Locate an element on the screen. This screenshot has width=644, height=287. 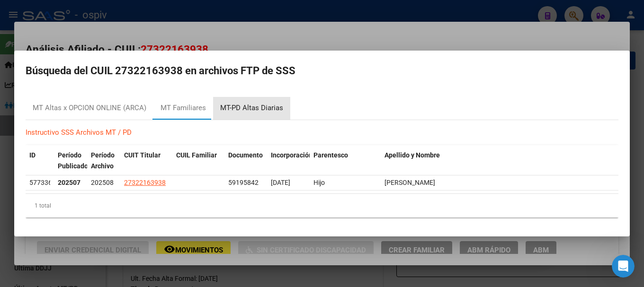
datatable-header-cell: CUIT Titular is located at coordinates (146, 160).